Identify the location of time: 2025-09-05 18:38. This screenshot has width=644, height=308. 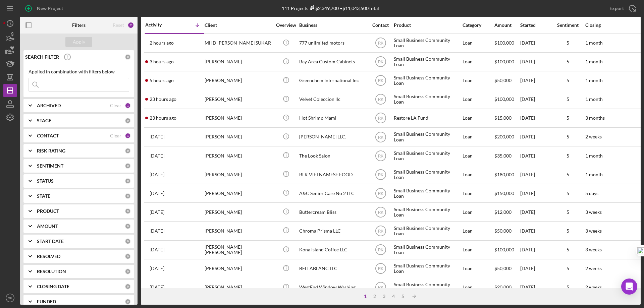
(157, 137).